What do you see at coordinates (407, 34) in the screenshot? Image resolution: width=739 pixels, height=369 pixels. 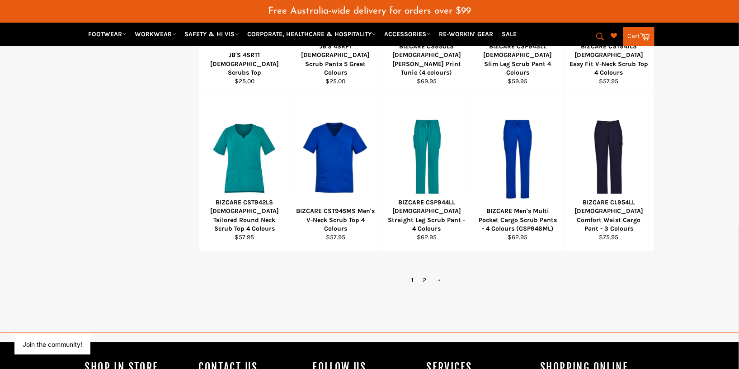 I see `a: ACCESSORIES` at bounding box center [407, 34].